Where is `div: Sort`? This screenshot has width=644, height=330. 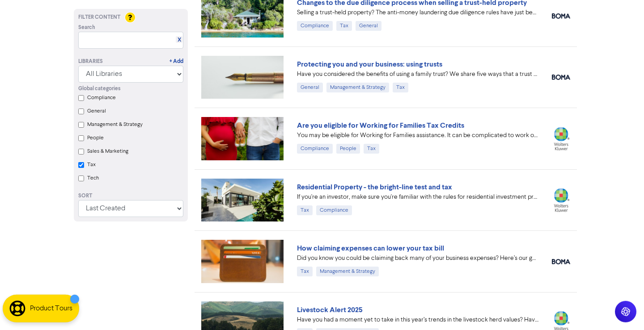 div: Sort is located at coordinates (131, 196).